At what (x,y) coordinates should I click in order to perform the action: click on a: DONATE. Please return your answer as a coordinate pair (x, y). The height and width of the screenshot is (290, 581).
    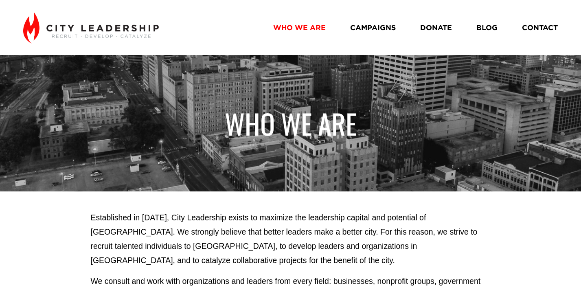
    Looking at the image, I should click on (436, 27).